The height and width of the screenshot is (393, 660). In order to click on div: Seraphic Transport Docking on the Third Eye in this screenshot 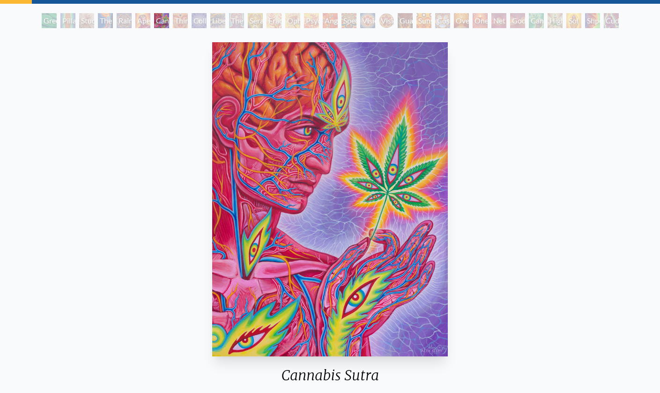, I will do `click(255, 21)`.